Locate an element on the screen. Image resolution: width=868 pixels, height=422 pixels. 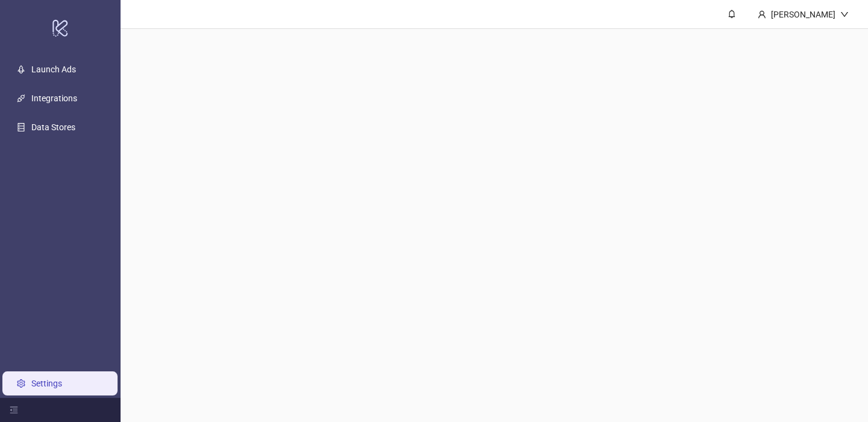
span: user is located at coordinates (762, 14).